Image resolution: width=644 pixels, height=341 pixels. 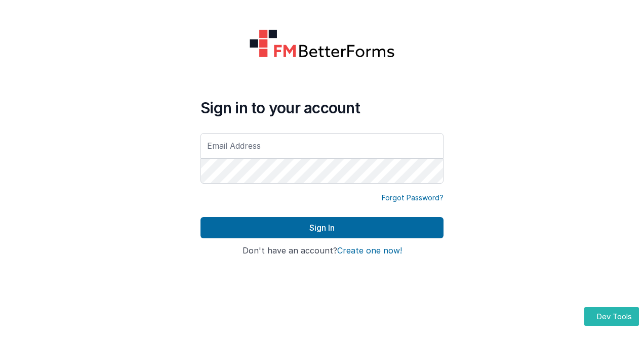 I want to click on h4: Don't have an account?, so click(x=322, y=251).